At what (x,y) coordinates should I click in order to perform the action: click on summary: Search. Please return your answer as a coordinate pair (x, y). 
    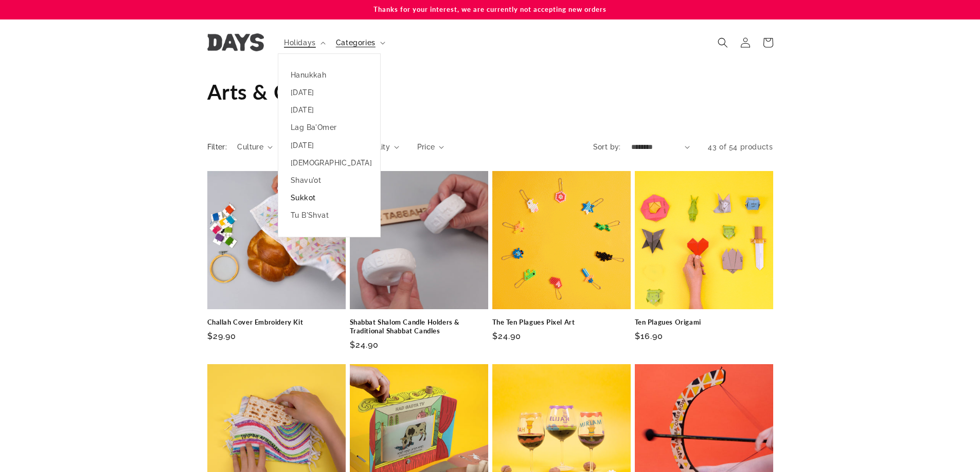
    Looking at the image, I should click on (723, 43).